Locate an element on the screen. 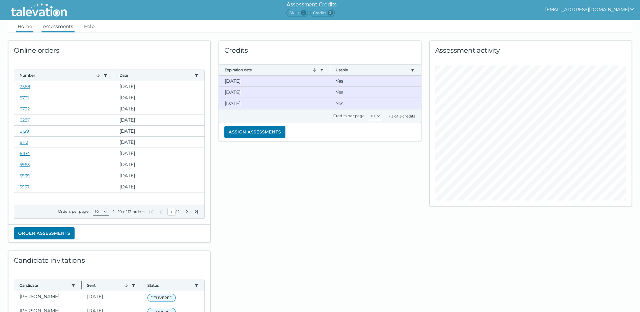 The image size is (640, 312). button: Status is located at coordinates (169, 285).